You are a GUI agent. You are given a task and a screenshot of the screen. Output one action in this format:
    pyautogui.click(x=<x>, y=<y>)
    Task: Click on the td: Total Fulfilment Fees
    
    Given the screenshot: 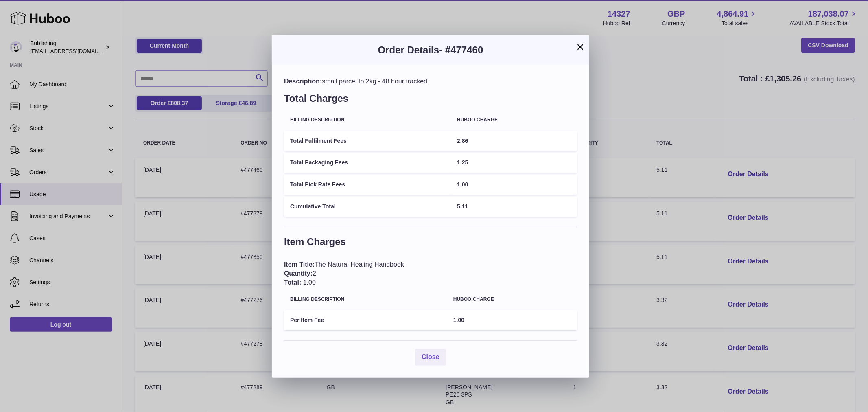 What is the action you would take?
    pyautogui.click(x=367, y=141)
    